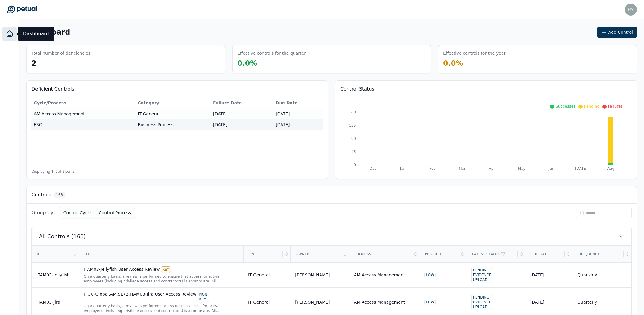 This screenshot has height=315, width=644. What do you see at coordinates (521, 169) in the screenshot?
I see `tspan: May` at bounding box center [521, 169].